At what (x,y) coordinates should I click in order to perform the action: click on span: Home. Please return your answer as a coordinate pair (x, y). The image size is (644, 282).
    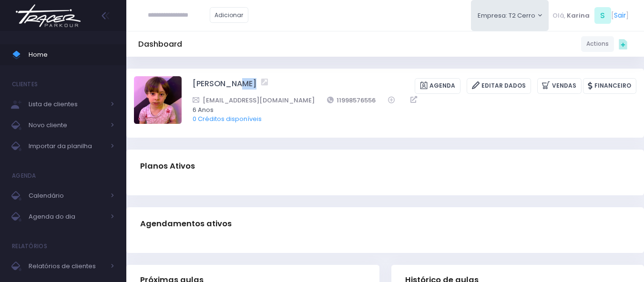
    Looking at the image, I should click on (71, 55).